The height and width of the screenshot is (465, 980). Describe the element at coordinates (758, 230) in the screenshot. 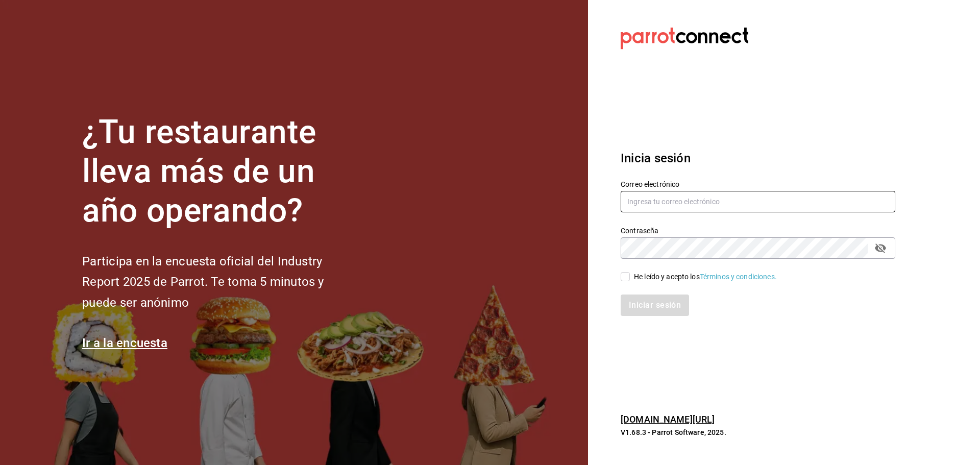

I see `label: Contraseña` at that location.